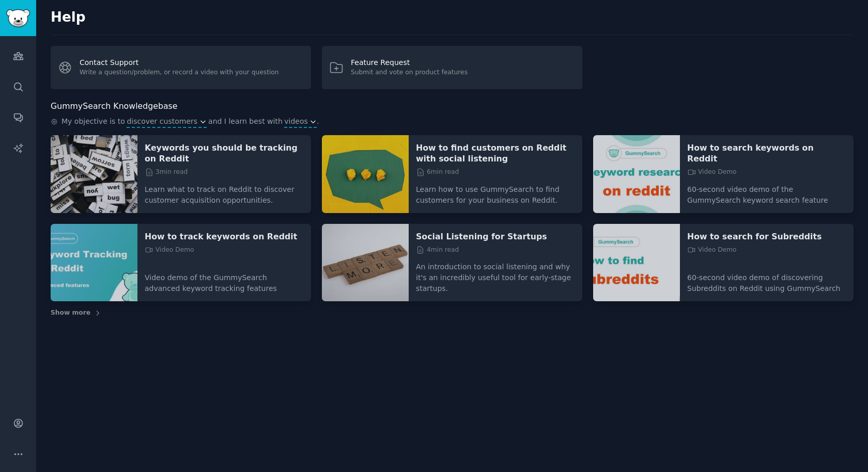 The height and width of the screenshot is (472, 868). I want to click on div: Submit and vote on product features, so click(409, 73).